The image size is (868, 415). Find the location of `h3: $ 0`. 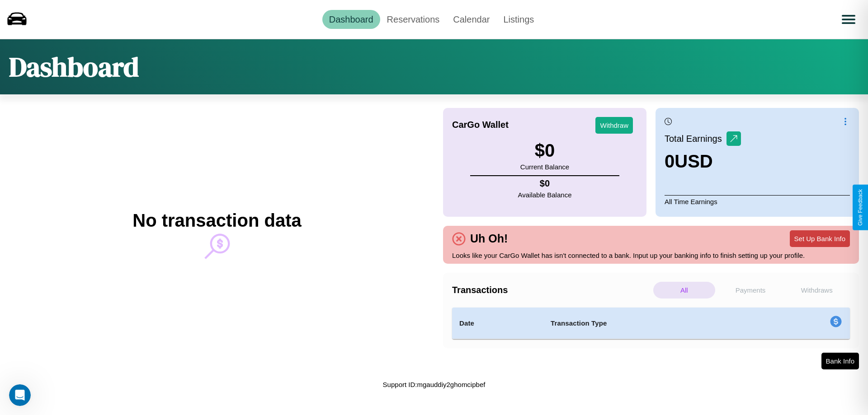

h3: $ 0 is located at coordinates (545, 150).